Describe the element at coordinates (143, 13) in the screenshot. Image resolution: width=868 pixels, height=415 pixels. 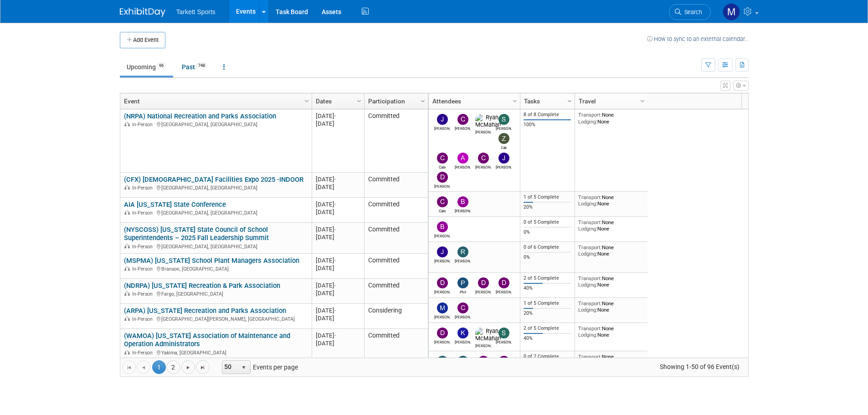
I see `img: ExhibitDay` at that location.